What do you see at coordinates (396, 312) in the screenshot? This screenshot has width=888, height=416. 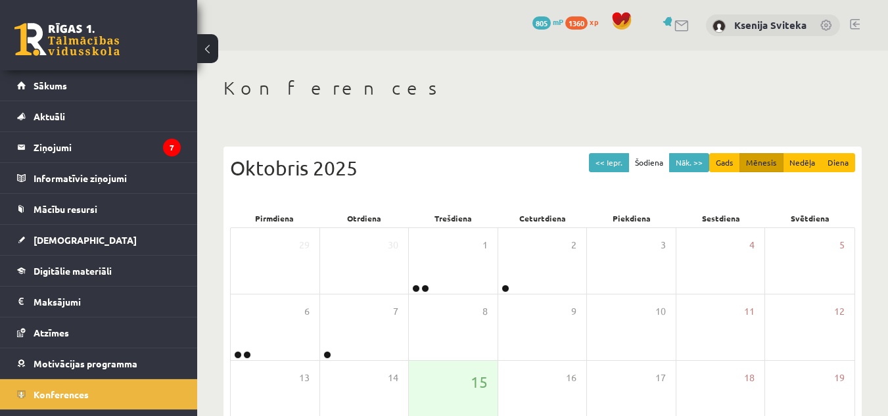 I see `span: 7` at bounding box center [396, 312].